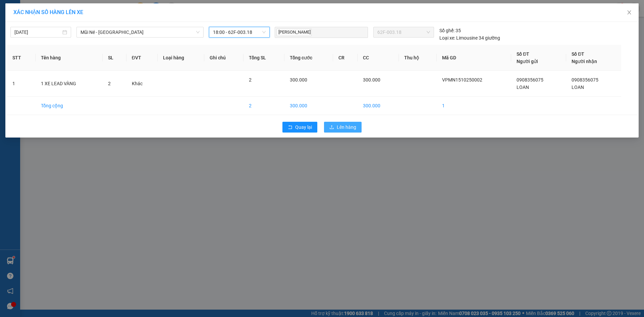 The width and height of the screenshot is (644, 317). What do you see at coordinates (198, 32) in the screenshot?
I see `span: down` at bounding box center [198, 32].